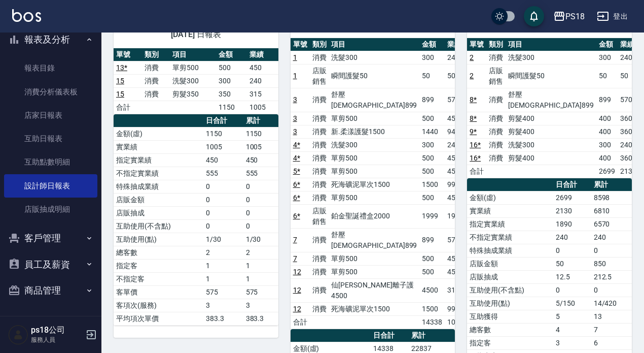 Image resolution: width=644 pixels, height=353 pixels. Describe the element at coordinates (261, 318) in the screenshot. I see `td: 383.3` at that location.